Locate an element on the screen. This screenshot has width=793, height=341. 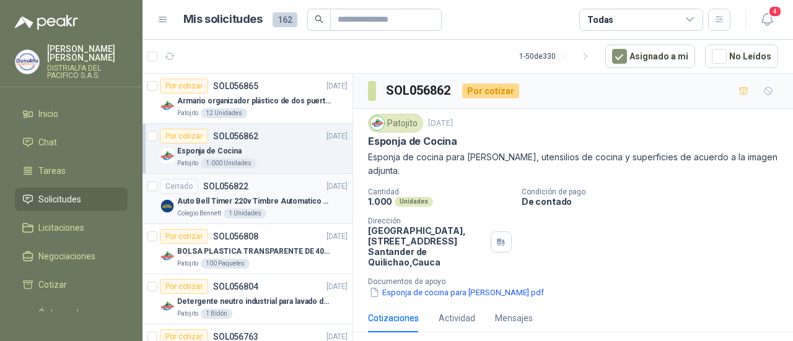
span: 4 is located at coordinates (775, 11).